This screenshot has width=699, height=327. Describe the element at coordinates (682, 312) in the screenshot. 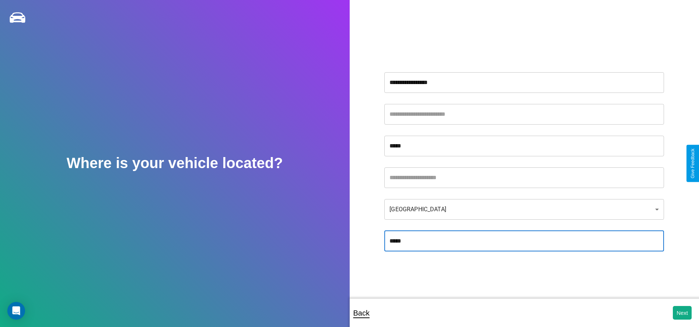

I see `button: Next` at that location.